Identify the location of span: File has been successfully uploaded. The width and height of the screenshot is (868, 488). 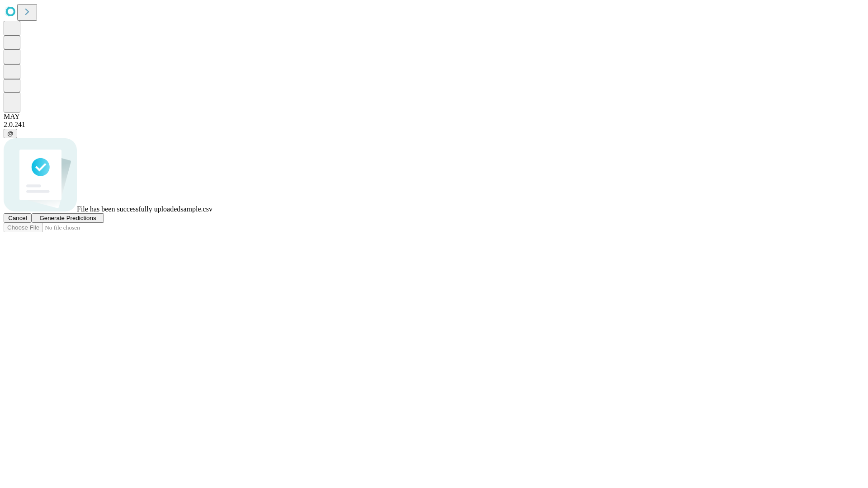
(129, 209).